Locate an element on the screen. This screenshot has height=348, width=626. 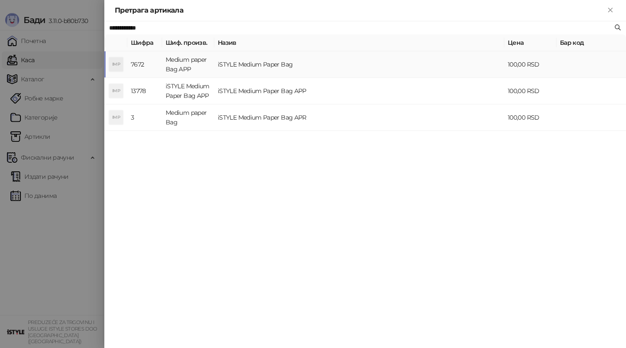
button: Close is located at coordinates (611, 10).